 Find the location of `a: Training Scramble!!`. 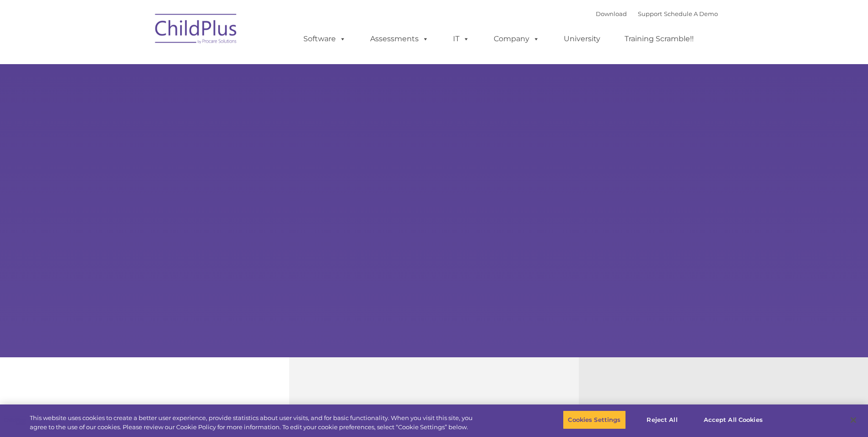

a: Training Scramble!! is located at coordinates (659, 39).